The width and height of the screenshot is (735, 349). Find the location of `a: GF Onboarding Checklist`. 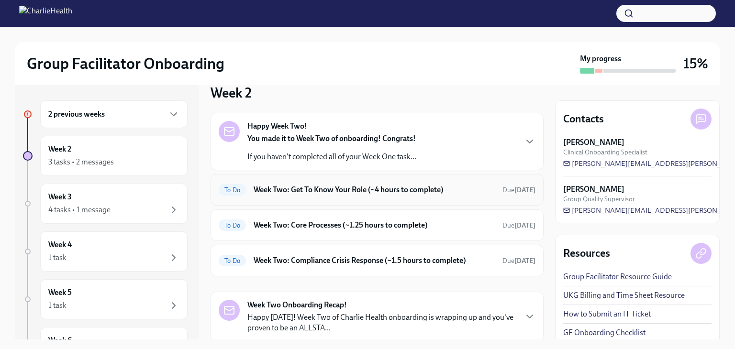

a: GF Onboarding Checklist is located at coordinates (604, 333).